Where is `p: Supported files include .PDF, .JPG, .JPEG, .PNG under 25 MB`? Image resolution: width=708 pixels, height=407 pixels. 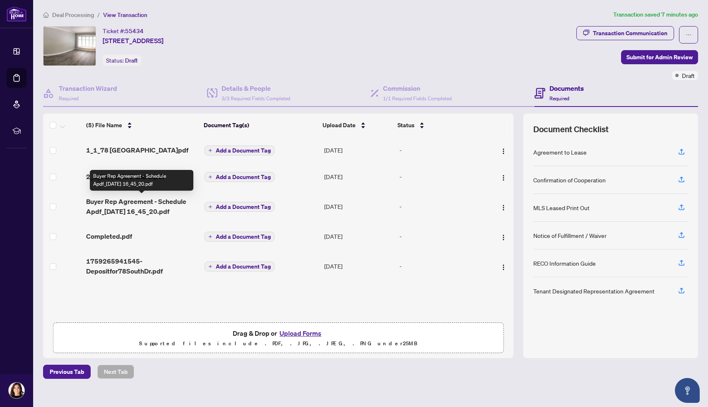
p: Supported files include .PDF, .JPG, .JPEG, .PNG under 25 MB is located at coordinates (278, 343).